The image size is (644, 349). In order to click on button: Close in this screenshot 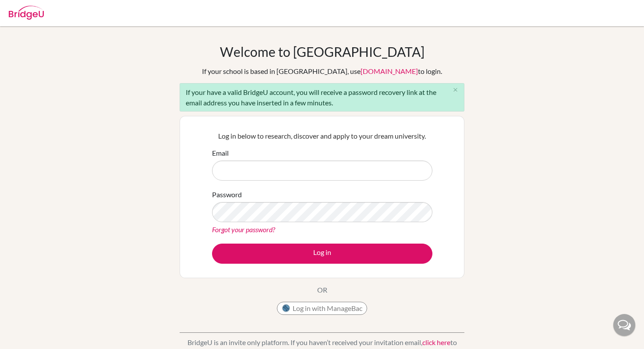, I will do `click(455, 90)`.